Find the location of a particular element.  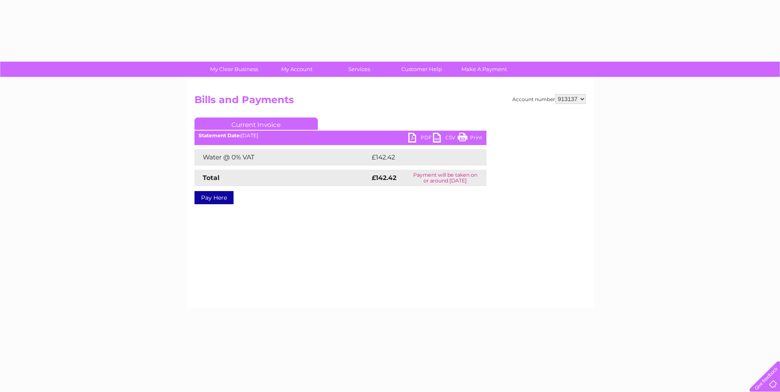

a: CSV is located at coordinates (445, 138).